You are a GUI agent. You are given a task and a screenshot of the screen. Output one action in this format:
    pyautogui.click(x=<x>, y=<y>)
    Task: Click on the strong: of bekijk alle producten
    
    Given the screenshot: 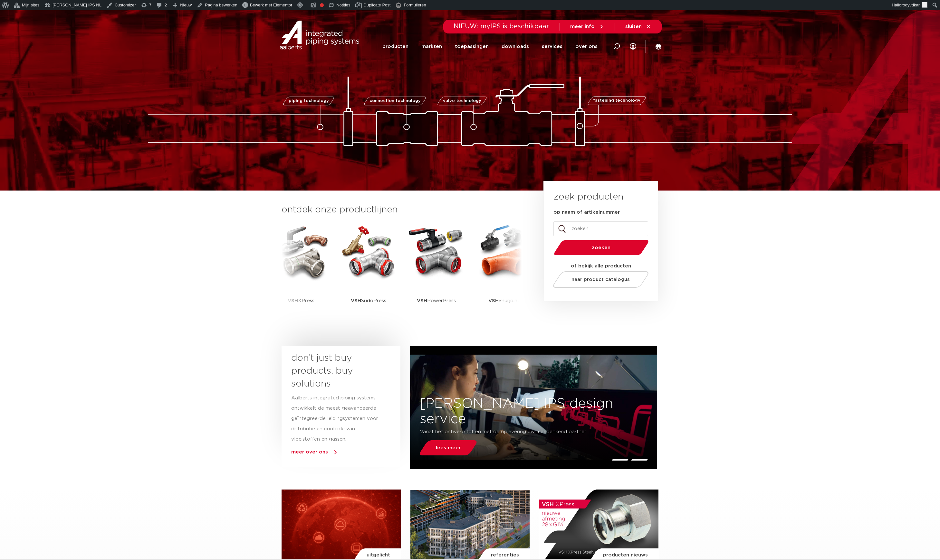 What is the action you would take?
    pyautogui.click(x=600, y=266)
    